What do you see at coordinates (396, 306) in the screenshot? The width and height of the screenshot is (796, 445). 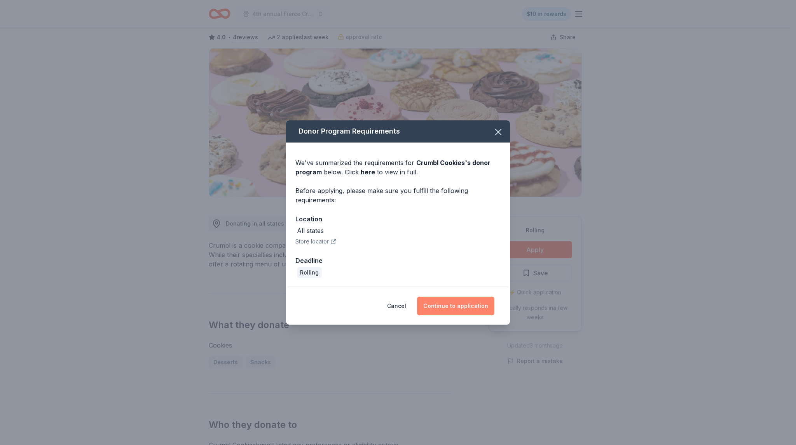 I see `button: Cancel` at bounding box center [396, 306].